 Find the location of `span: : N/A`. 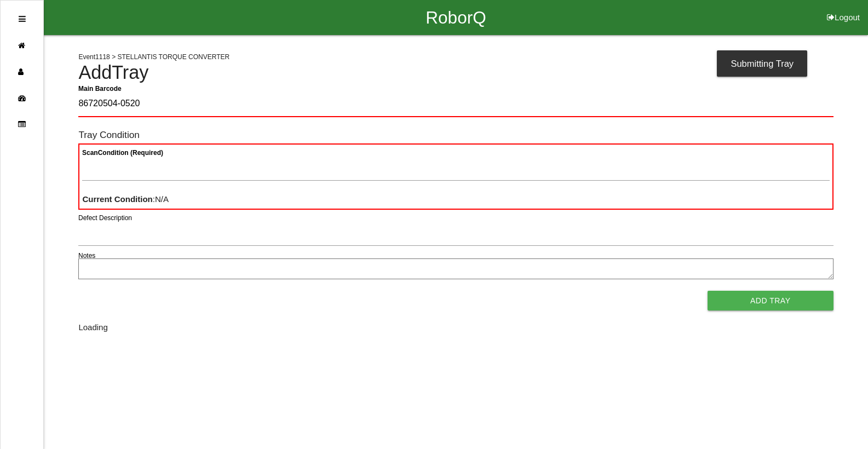

span: : N/A is located at coordinates (126, 198).